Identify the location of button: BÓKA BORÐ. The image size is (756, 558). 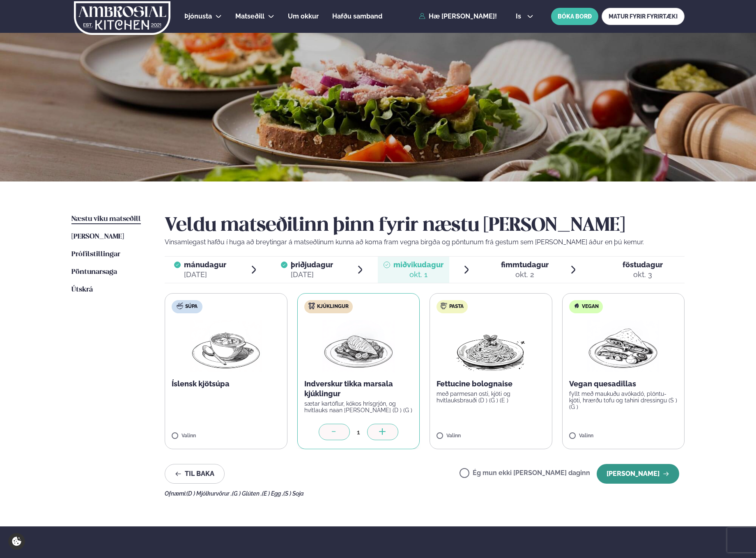
(574, 16).